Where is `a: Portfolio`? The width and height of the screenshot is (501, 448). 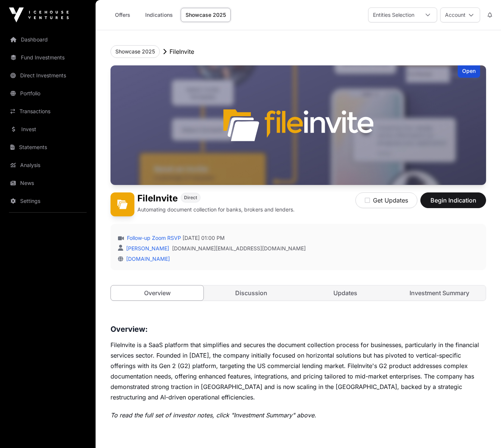
a: Portfolio is located at coordinates (48, 93).